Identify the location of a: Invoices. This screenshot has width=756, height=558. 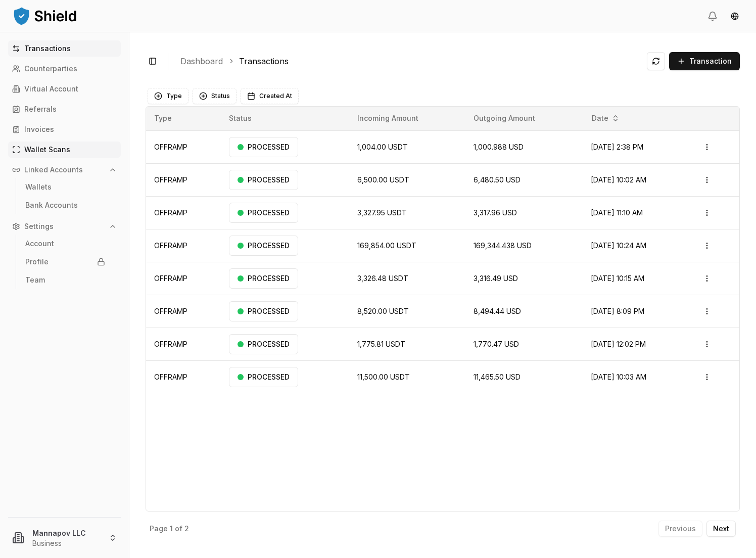
(64, 129).